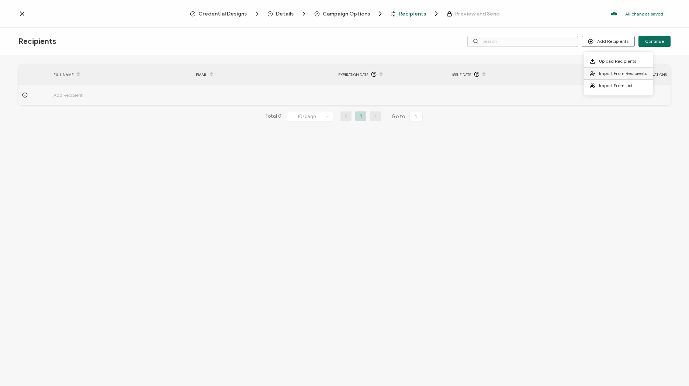  Describe the element at coordinates (644, 14) in the screenshot. I see `p: All changes saved` at that location.